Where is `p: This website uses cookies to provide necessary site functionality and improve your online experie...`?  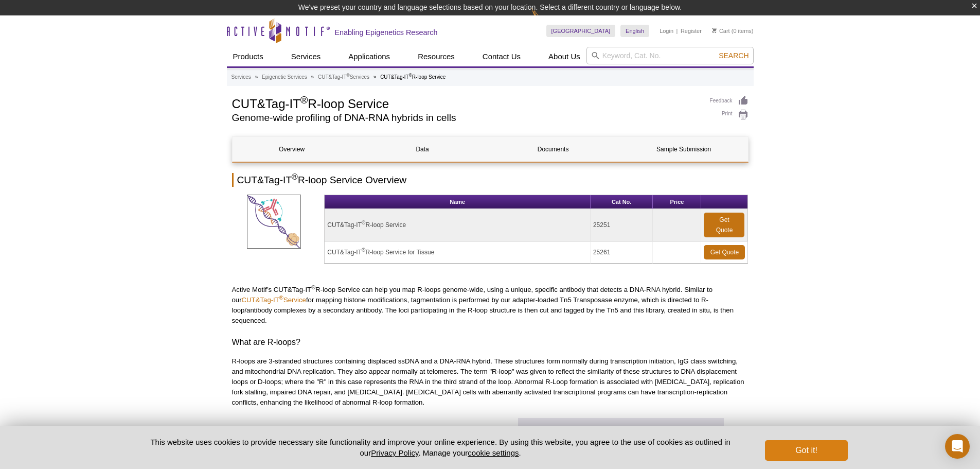
p: This website uses cookies to provide necessary site functionality and improve your online experie... is located at coordinates (441, 447).